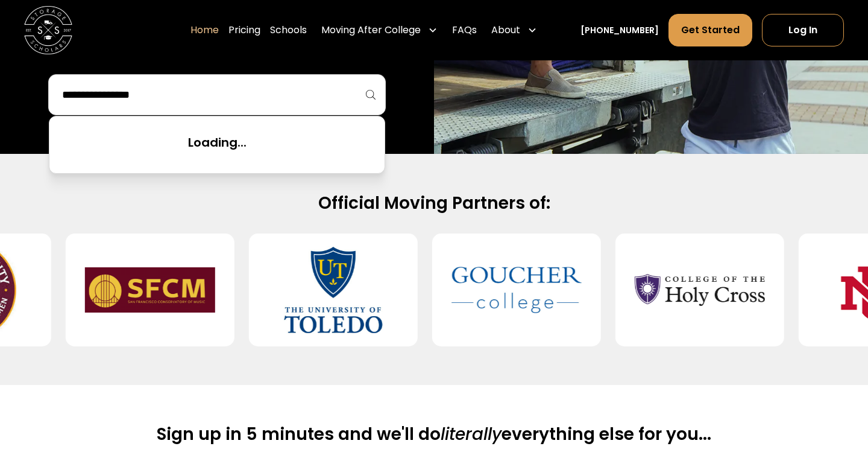 This screenshot has width=868, height=455. I want to click on img: San Francisco Conservatory of Music, so click(150, 289).